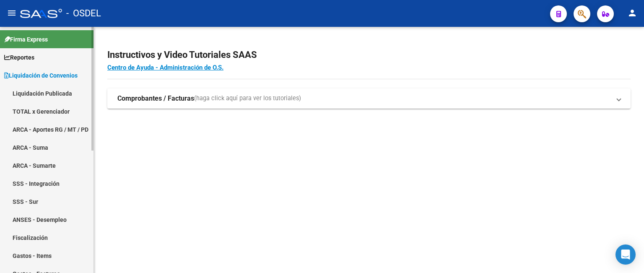  What do you see at coordinates (40, 76) in the screenshot?
I see `span: Liquidación de Convenios` at bounding box center [40, 76].